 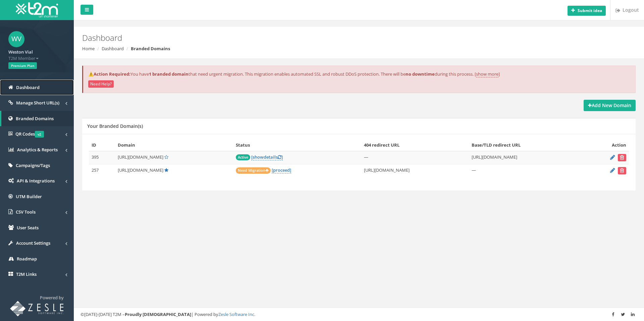 I want to click on a: Default, so click(x=167, y=170).